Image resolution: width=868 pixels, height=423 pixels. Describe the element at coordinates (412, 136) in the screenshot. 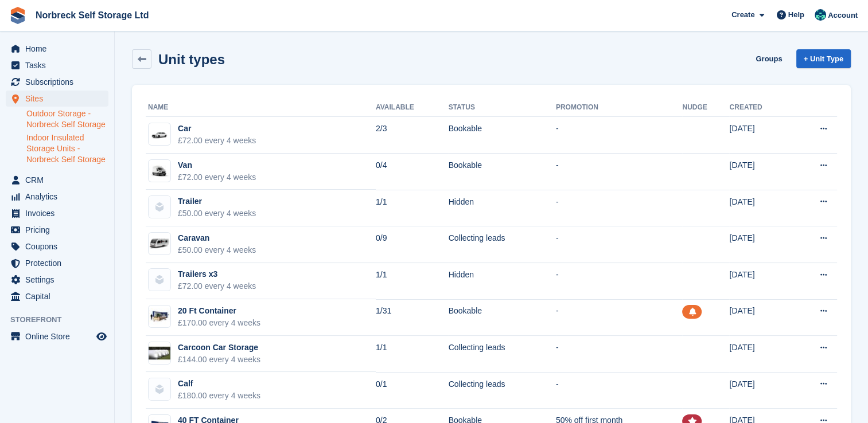

I see `td: 2/3` at that location.